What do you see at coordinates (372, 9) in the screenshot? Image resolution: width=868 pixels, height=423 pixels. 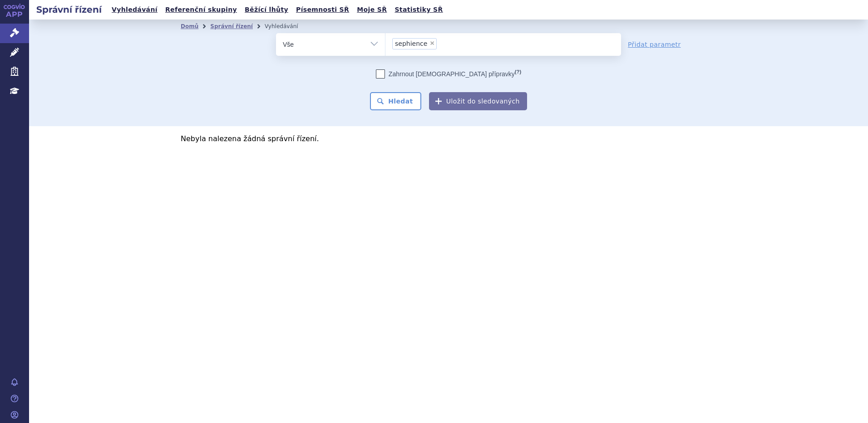 I see `a: Moje SŘ` at bounding box center [372, 9].